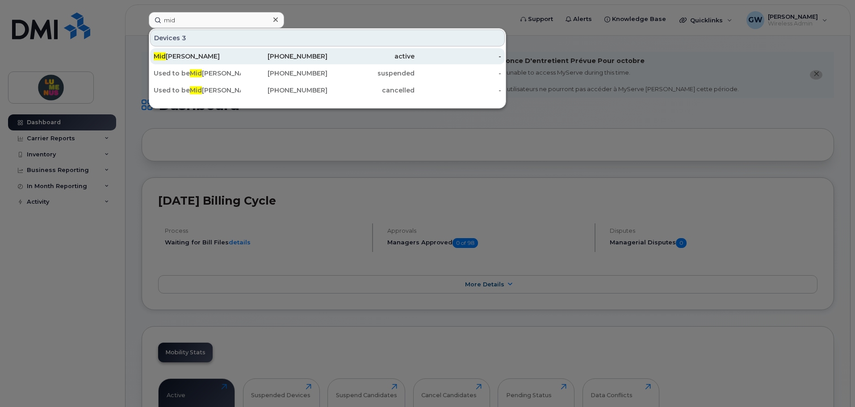  What do you see at coordinates (184, 38) in the screenshot?
I see `span: 3` at bounding box center [184, 38].